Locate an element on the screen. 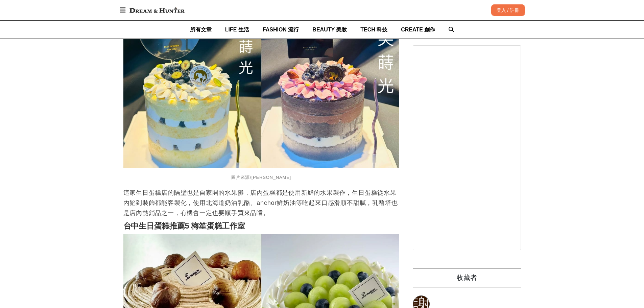  a: 所有文章 is located at coordinates (201, 30).